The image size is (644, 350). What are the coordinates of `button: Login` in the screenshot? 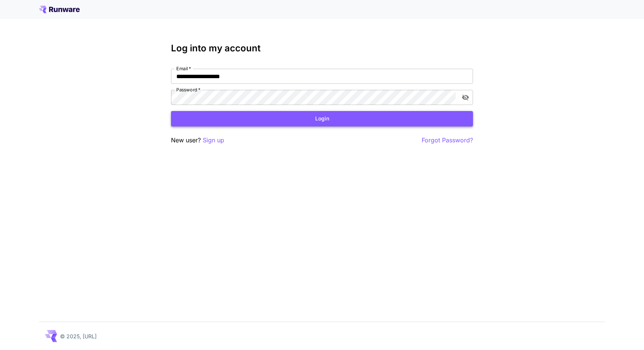 It's located at (322, 118).